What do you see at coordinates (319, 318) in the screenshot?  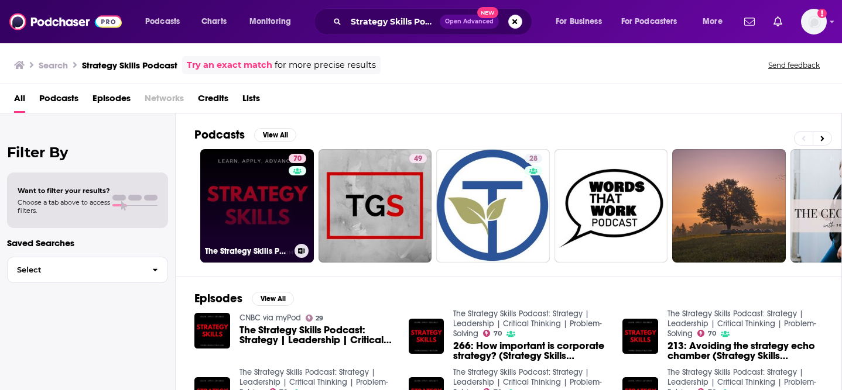 I see `span: 29` at bounding box center [319, 318].